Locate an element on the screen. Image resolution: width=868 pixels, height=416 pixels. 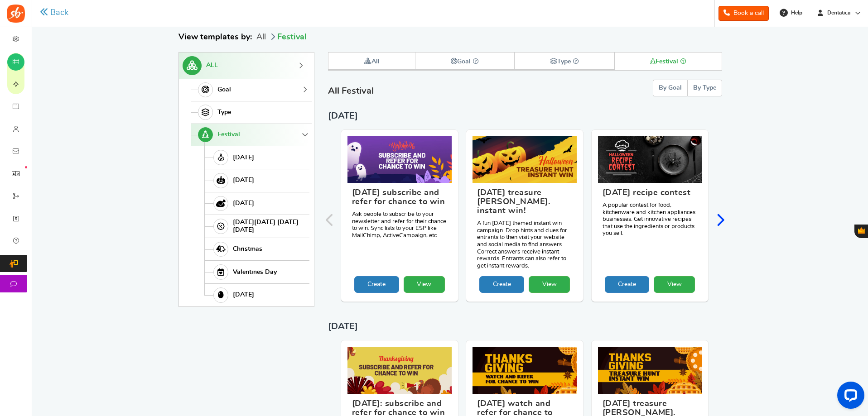
img: Social Boost is located at coordinates (16, 14).